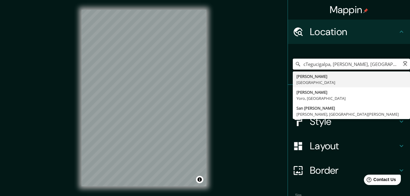 The height and width of the screenshot is (196, 410). I want to click on h4: Mappin, so click(349, 10).